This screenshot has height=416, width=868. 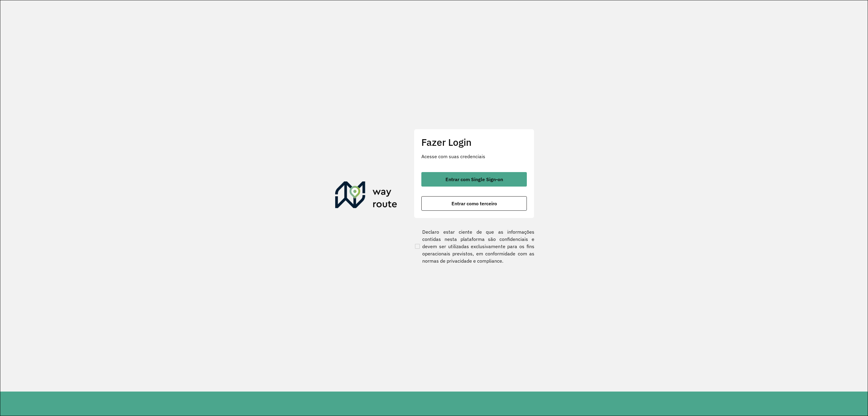 What do you see at coordinates (474, 180) in the screenshot?
I see `span: Entrar com Single Sign-on` at bounding box center [474, 180].